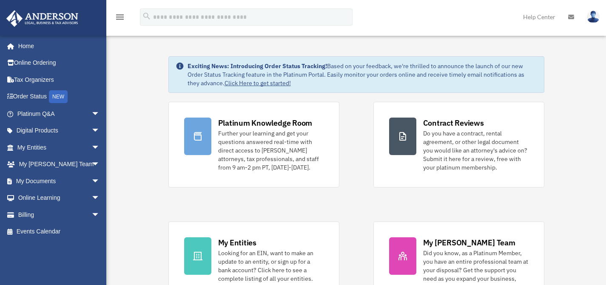 This screenshot has height=285, width=606. What do you see at coordinates (59, 131) in the screenshot?
I see `a: Digital Productsarrow_drop_down` at bounding box center [59, 131].